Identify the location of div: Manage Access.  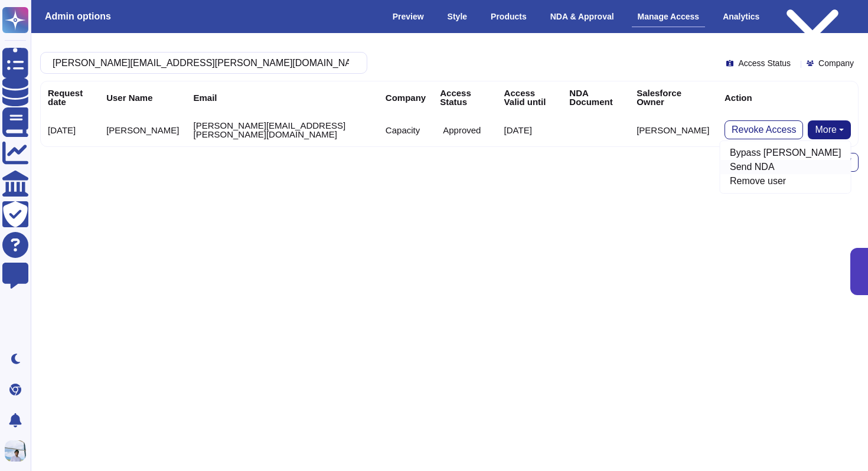
(668, 17).